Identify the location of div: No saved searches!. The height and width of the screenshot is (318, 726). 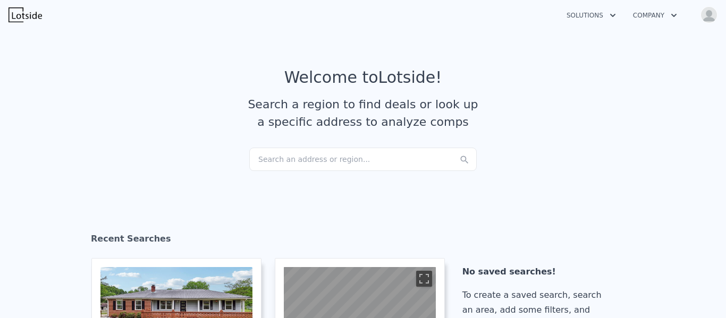
(539, 272).